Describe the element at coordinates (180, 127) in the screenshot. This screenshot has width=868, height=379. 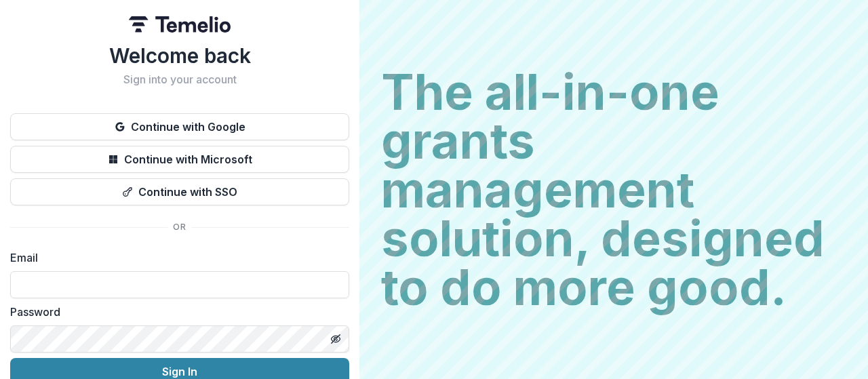
I see `button: Continue with Google` at that location.